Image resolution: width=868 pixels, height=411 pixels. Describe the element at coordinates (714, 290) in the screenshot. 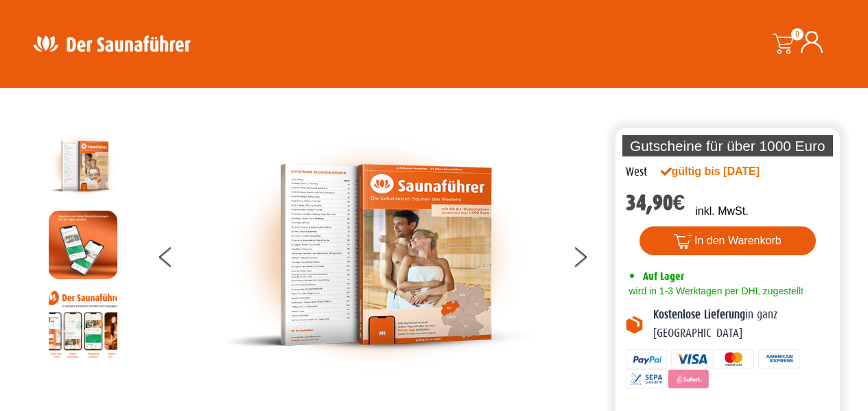

I see `span: wird in 1-3 Werktagen per DHL zugestellt` at that location.